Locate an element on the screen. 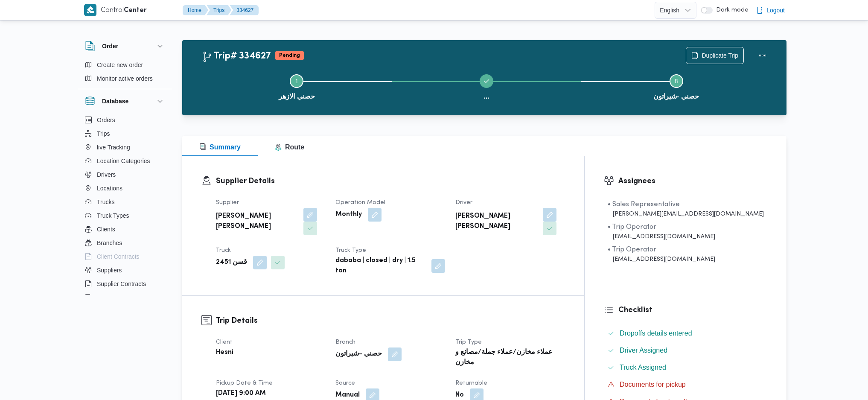 This screenshot has width=868, height=400. button: Monitor active orders is located at coordinates (125, 79).